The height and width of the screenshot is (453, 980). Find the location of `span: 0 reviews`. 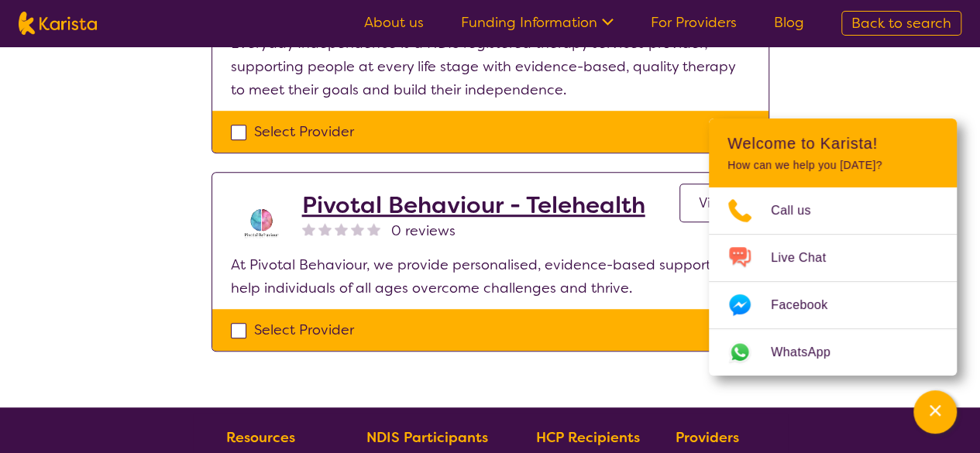

span: 0 reviews is located at coordinates (423, 231).